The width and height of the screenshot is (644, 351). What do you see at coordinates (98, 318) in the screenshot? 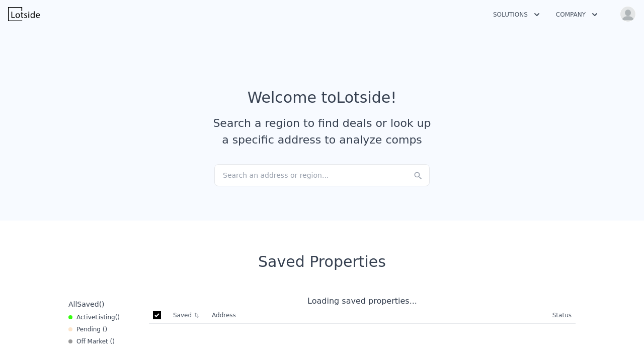
I see `span: Active ( )` at bounding box center [98, 318].